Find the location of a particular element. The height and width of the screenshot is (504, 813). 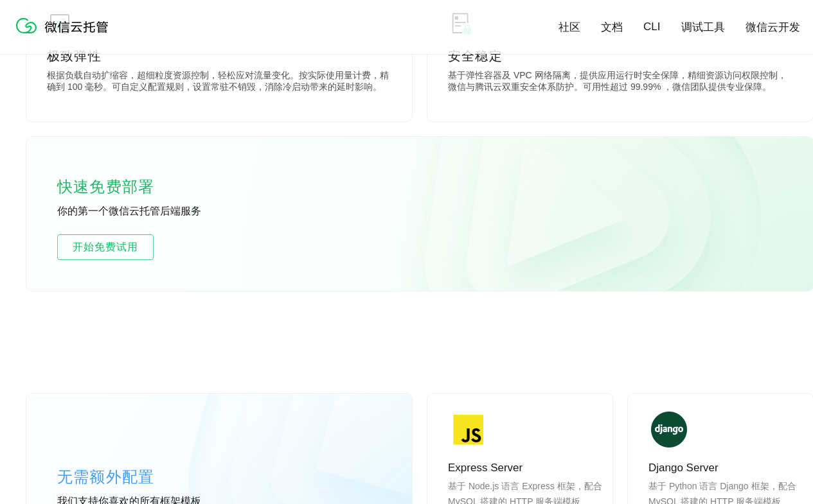

p: 根据负载自动扩缩容，超细粒度资源控制，轻松应对流量变化。按实际使用量计费，精确到 100 毫秒。可自定义配置规则，设置常驻不销毁，消除冷启动带来的延时影响。 is located at coordinates (219, 83).